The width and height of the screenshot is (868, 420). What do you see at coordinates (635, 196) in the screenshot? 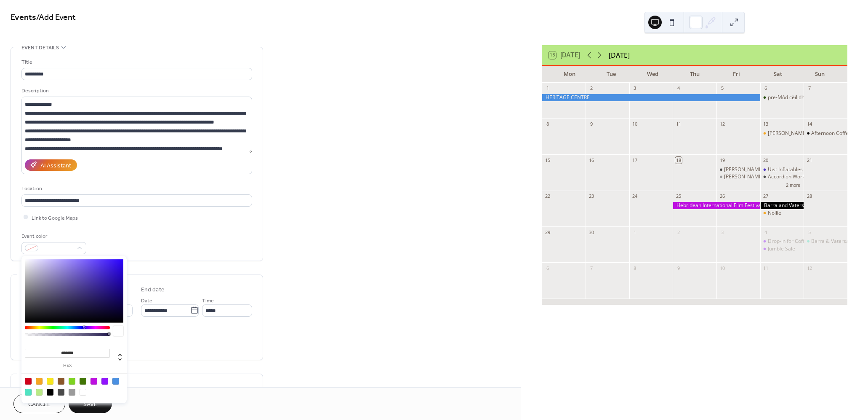
I see `div: 24` at bounding box center [635, 196].